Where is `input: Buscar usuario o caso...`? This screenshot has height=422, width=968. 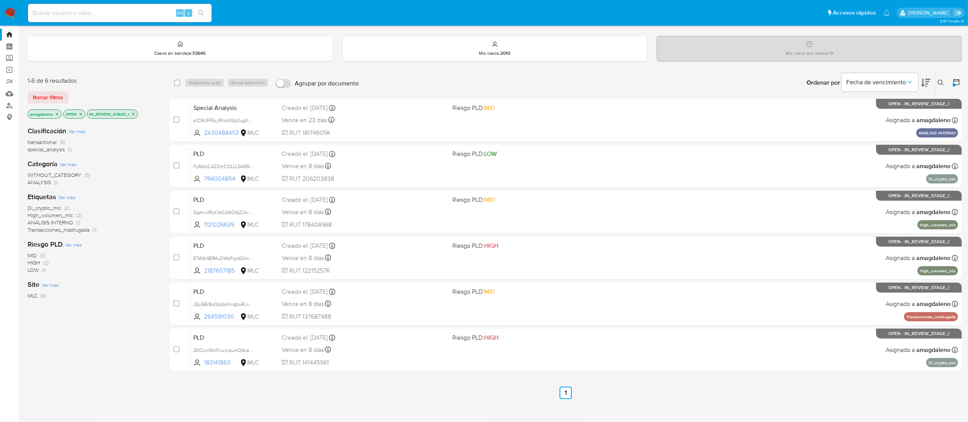 input: Buscar usuario o caso... is located at coordinates (120, 13).